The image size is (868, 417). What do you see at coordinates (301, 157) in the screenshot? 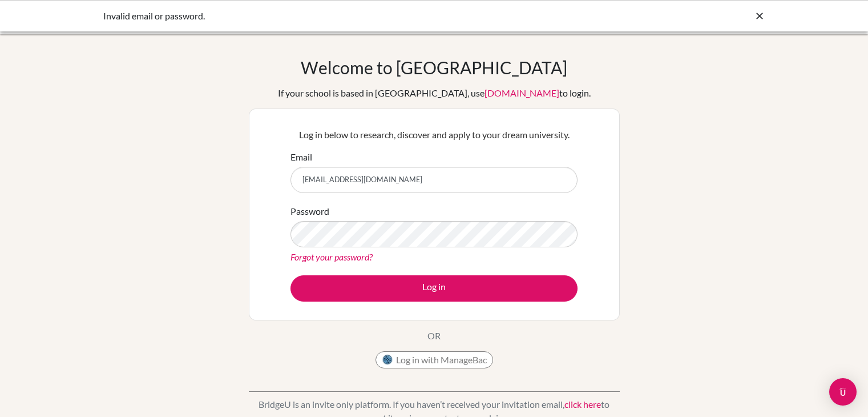
I see `label: Email` at bounding box center [301, 157].